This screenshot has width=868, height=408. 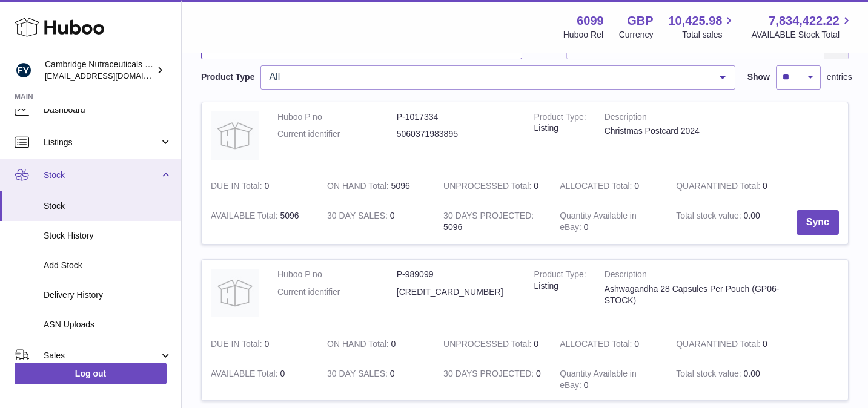 I want to click on img: huboo@camnutra.com, so click(x=24, y=70).